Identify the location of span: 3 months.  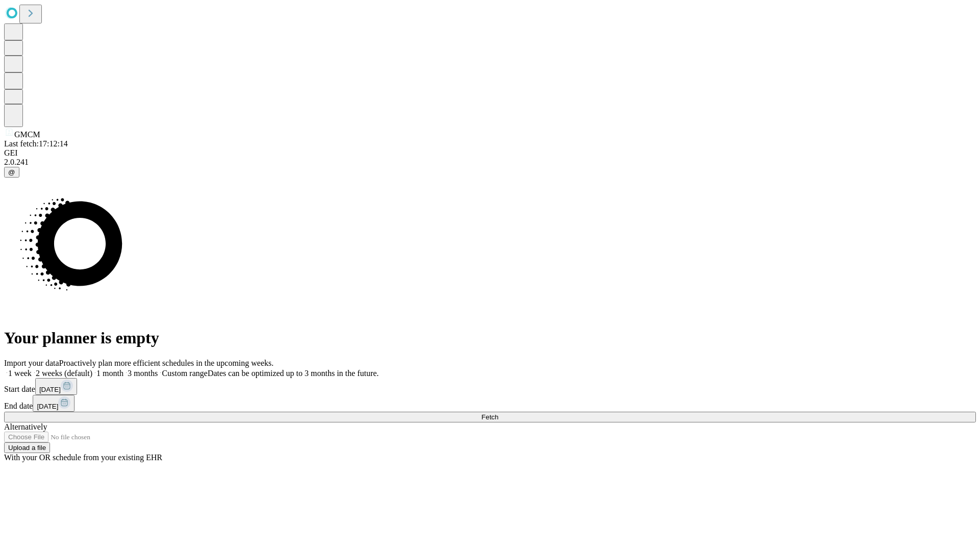
(142, 373).